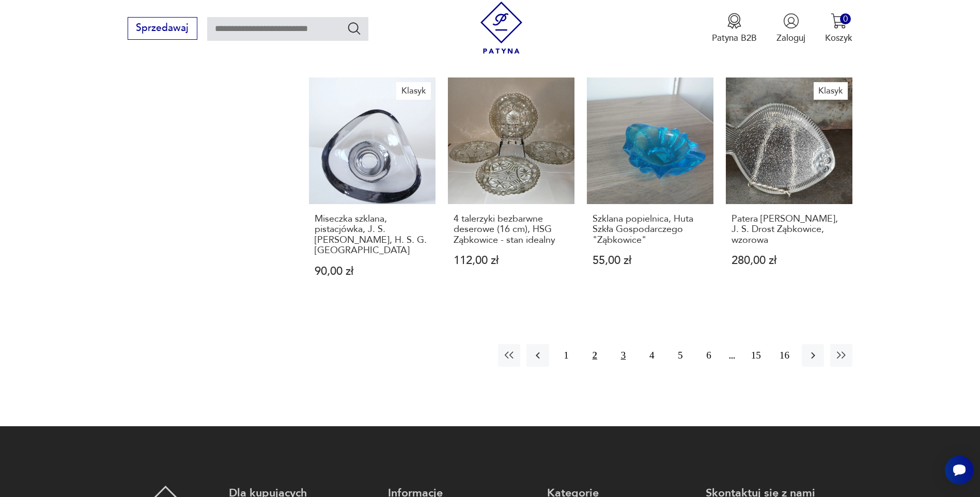 This screenshot has width=980, height=497. I want to click on p: 90,00 zł, so click(372, 272).